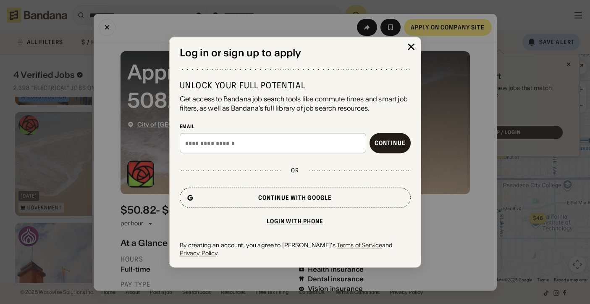  Describe the element at coordinates (295, 103) in the screenshot. I see `div: Get access to Bandana job search tools like commute times and smart job filters, as well as Banda...` at that location.